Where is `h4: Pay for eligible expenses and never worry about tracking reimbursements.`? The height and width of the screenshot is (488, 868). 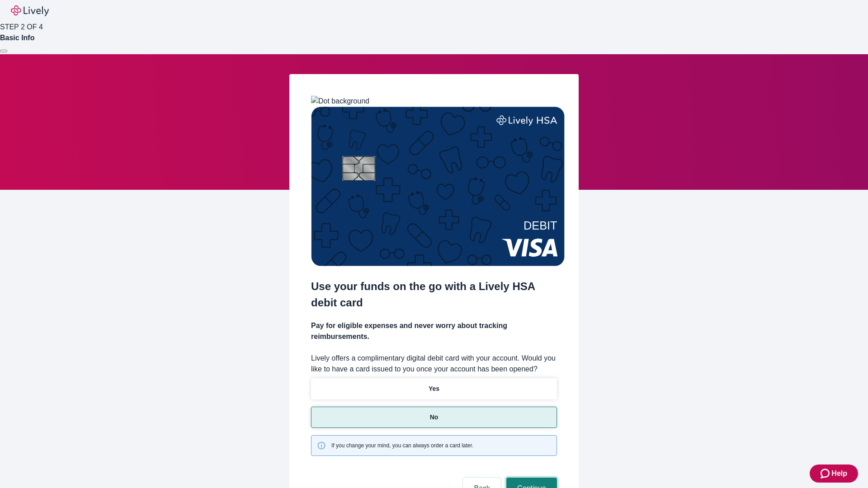 h4: Pay for eligible expenses and never worry about tracking reimbursements. is located at coordinates (434, 331).